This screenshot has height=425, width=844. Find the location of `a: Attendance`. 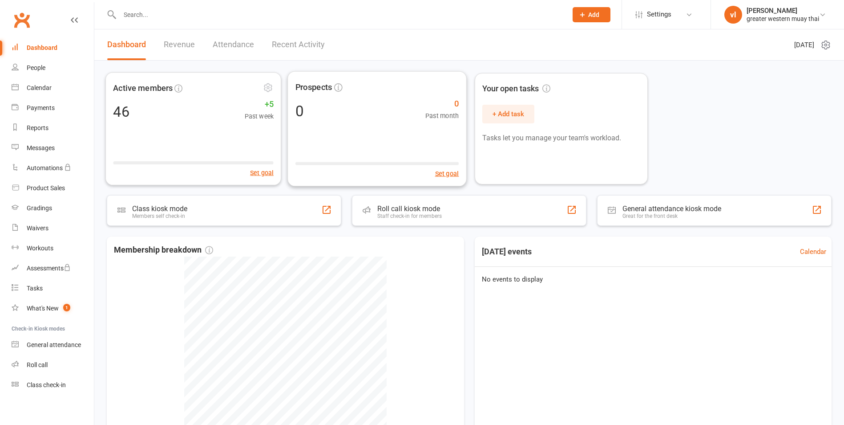

a: Attendance is located at coordinates (233, 45).